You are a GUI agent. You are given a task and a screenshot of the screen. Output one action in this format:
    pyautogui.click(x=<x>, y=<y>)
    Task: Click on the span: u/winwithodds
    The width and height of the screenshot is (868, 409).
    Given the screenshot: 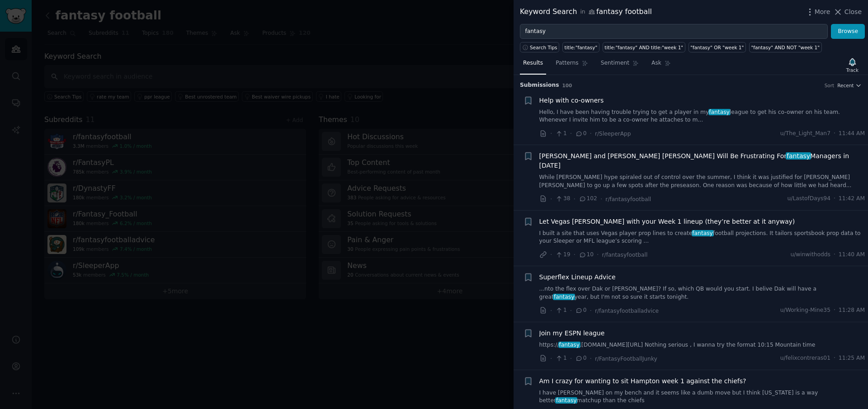 What is the action you would take?
    pyautogui.click(x=810, y=254)
    